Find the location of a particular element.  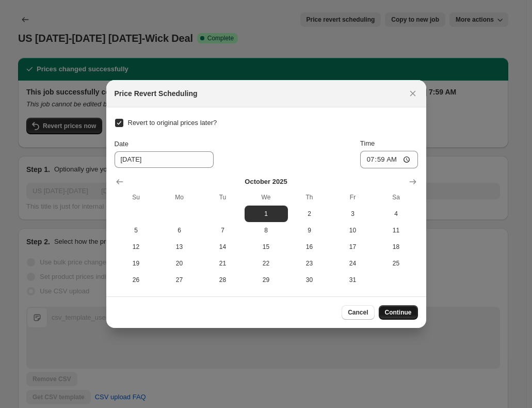

span: 23 is located at coordinates (310, 263).